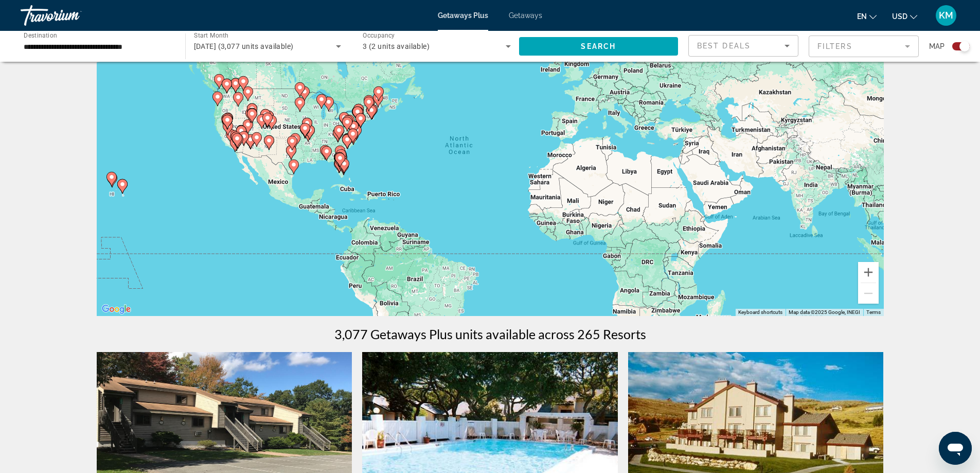  Describe the element at coordinates (946, 15) in the screenshot. I see `span: KM` at that location.